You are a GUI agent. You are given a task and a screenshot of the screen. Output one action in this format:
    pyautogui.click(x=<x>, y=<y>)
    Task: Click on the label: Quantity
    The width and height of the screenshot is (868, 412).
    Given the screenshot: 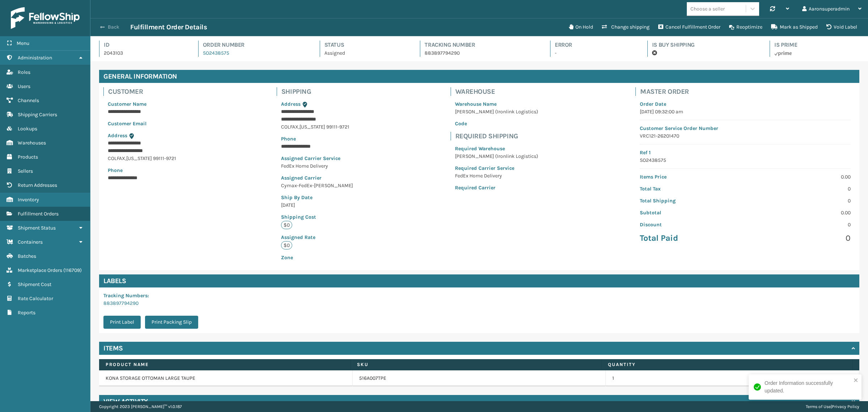 What is the action you would take?
    pyautogui.click(x=727, y=364)
    